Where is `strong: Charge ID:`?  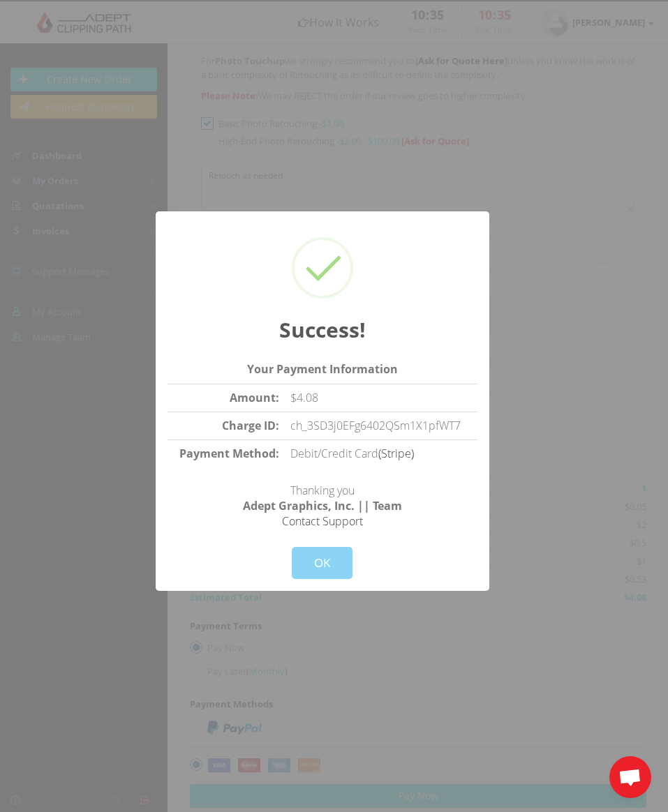
strong: Charge ID: is located at coordinates (251, 426).